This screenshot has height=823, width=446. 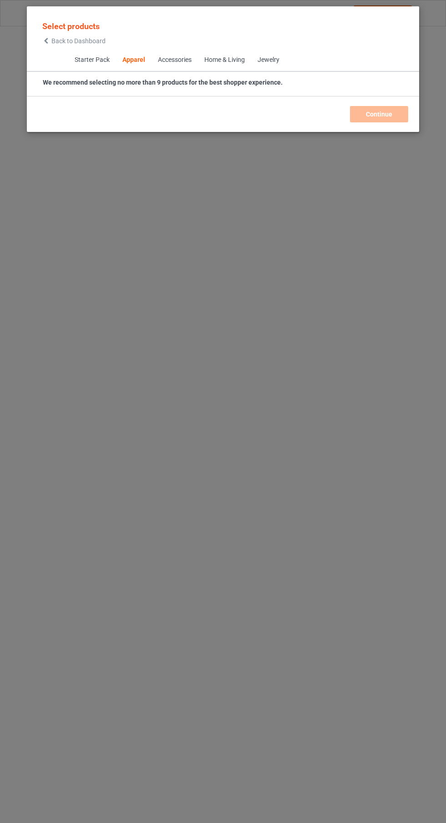 I want to click on strong: We recommend selecting no more than 9 products for the best shopper experience., so click(x=162, y=82).